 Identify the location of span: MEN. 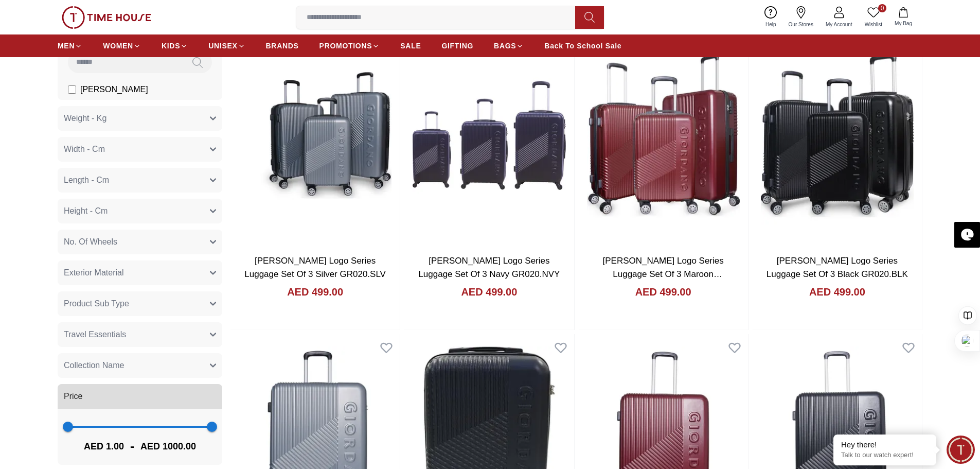
(66, 46).